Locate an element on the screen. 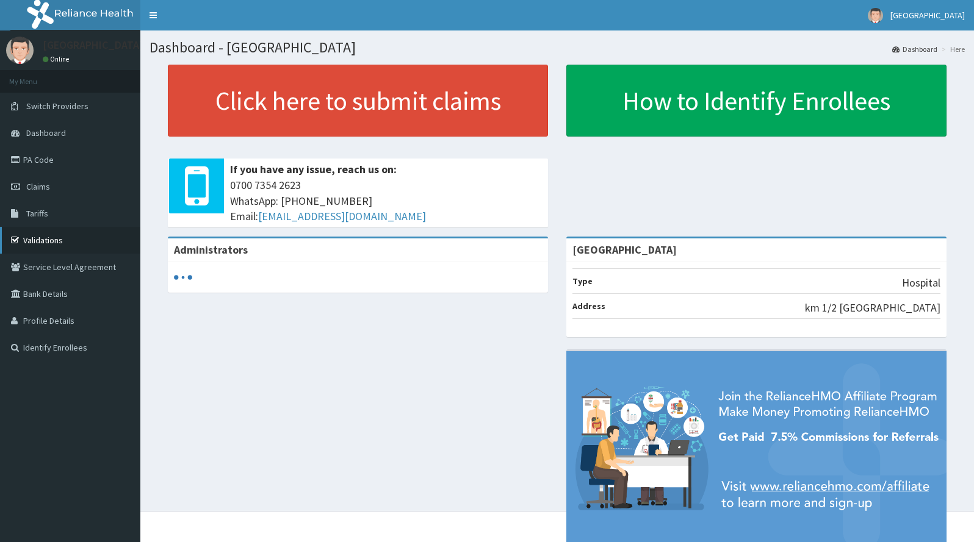  b: Type is located at coordinates (582, 281).